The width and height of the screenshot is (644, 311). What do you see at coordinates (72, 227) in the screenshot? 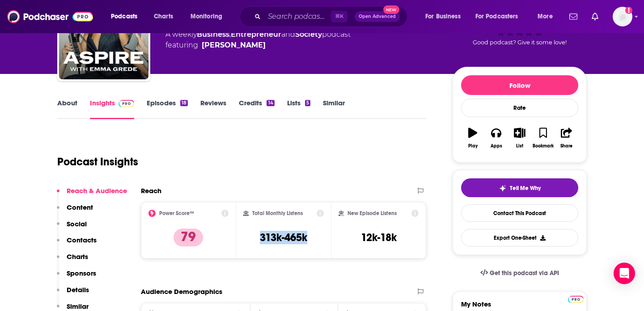
I see `button: Social` at bounding box center [72, 227].